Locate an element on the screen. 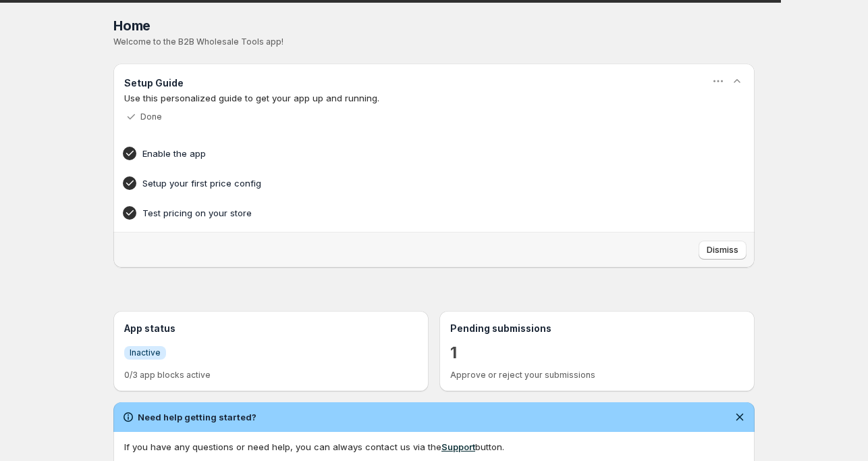  h4: Setup your first price config is located at coordinates (413, 183).